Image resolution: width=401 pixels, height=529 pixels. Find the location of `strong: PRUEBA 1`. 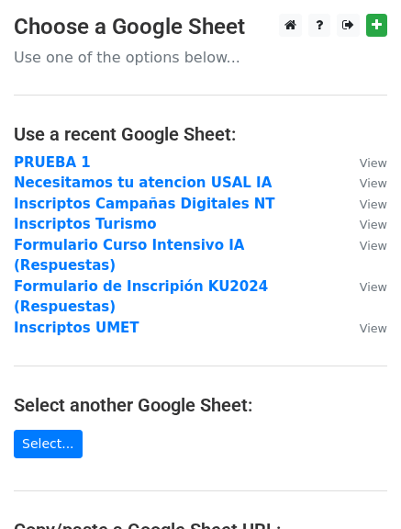

strong: PRUEBA 1 is located at coordinates (52, 163).